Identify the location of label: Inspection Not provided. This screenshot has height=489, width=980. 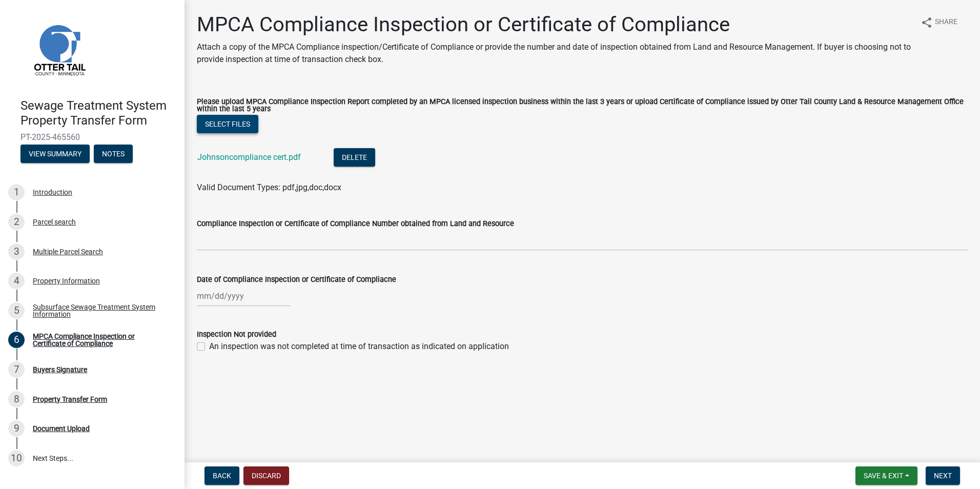
(236, 335).